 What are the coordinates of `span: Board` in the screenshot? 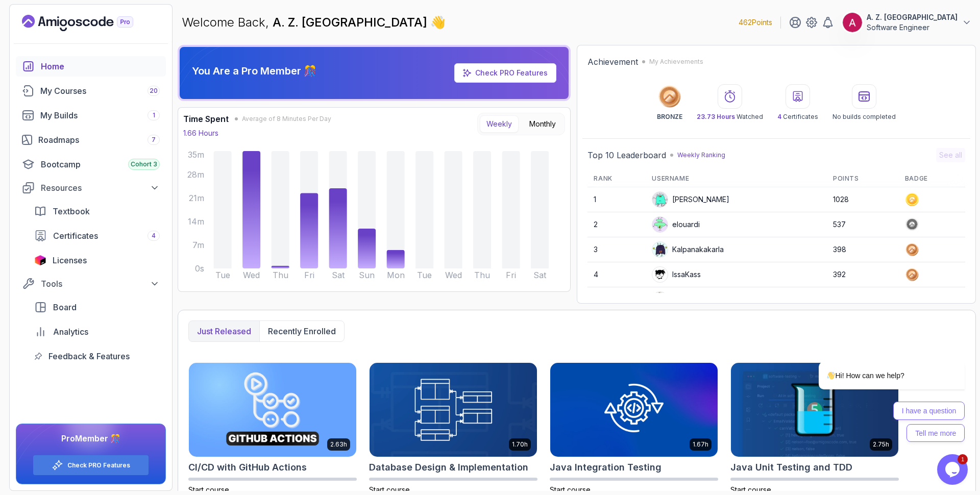 It's located at (65, 307).